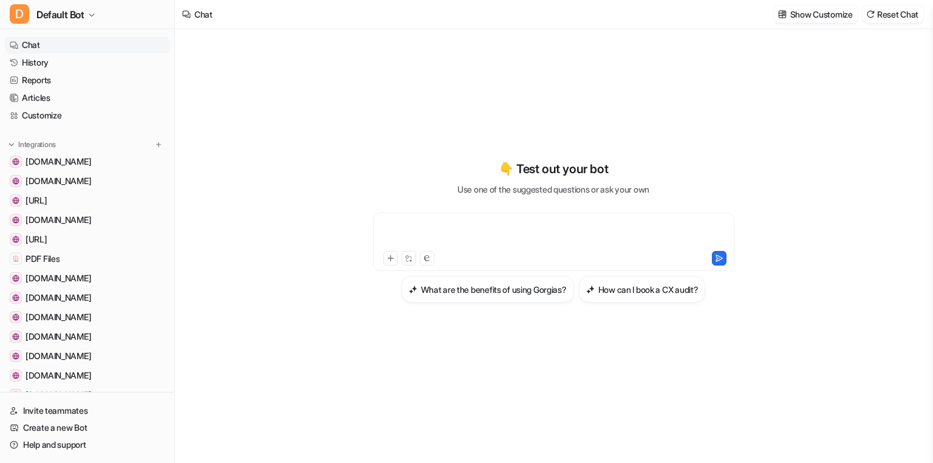  What do you see at coordinates (19, 14) in the screenshot?
I see `span: D` at bounding box center [19, 14].